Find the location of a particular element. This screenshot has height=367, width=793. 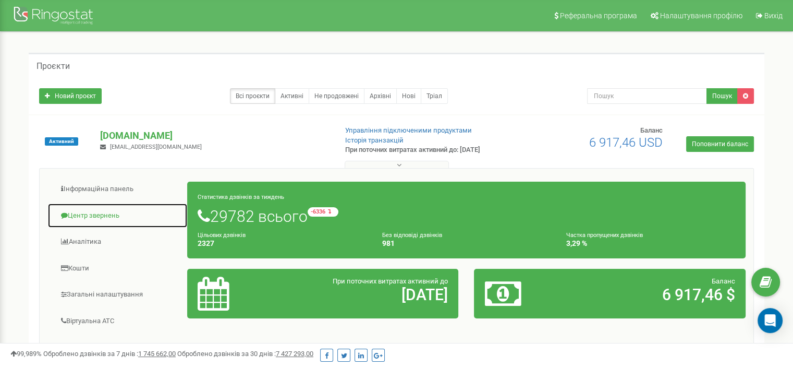

u: 7 427 293,00 is located at coordinates (295, 353).